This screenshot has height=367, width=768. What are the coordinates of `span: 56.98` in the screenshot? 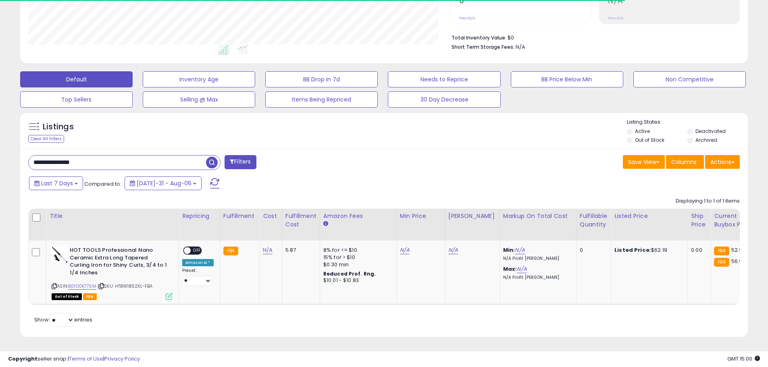 It's located at (739, 261).